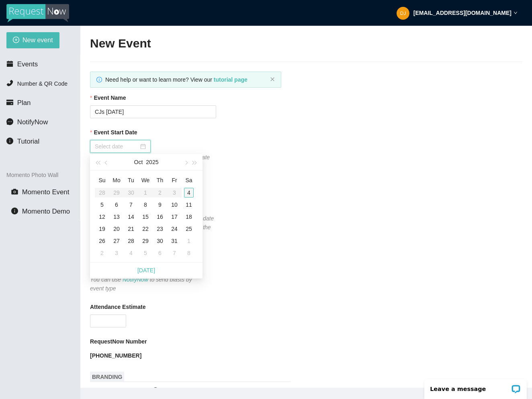 Image resolution: width=532 pixels, height=399 pixels. What do you see at coordinates (160, 217) in the screenshot?
I see `div: 16` at bounding box center [160, 217].